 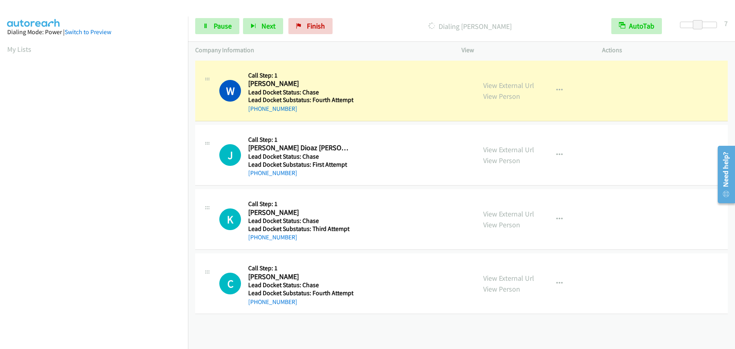 What do you see at coordinates (230, 91) in the screenshot?
I see `h1: W` at bounding box center [230, 91].